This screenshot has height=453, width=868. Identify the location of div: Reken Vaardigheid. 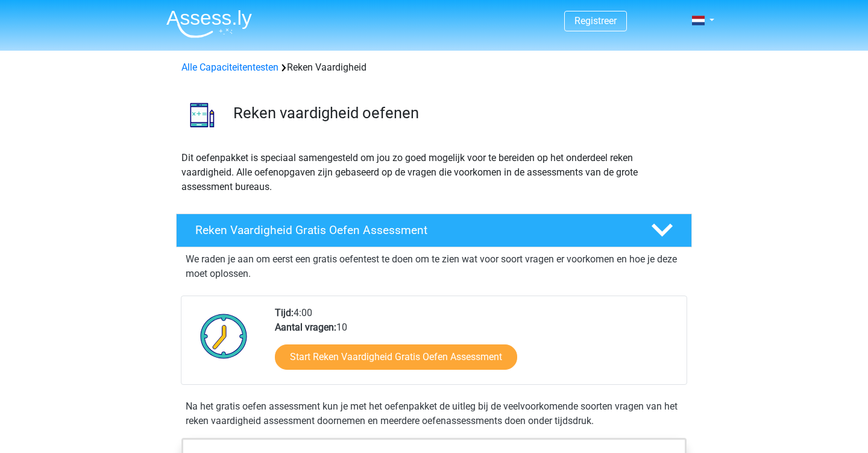
(434, 68).